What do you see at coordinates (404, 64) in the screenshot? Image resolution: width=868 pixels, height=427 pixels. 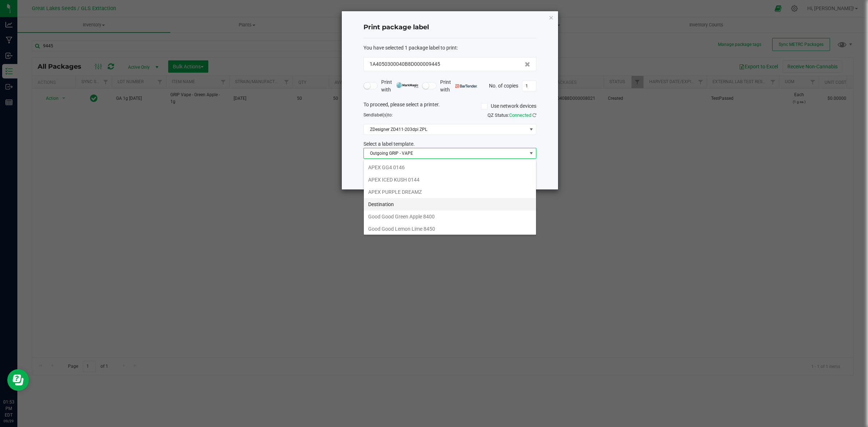 I see `span: 1A4050300040B8D000009445` at bounding box center [404, 64].